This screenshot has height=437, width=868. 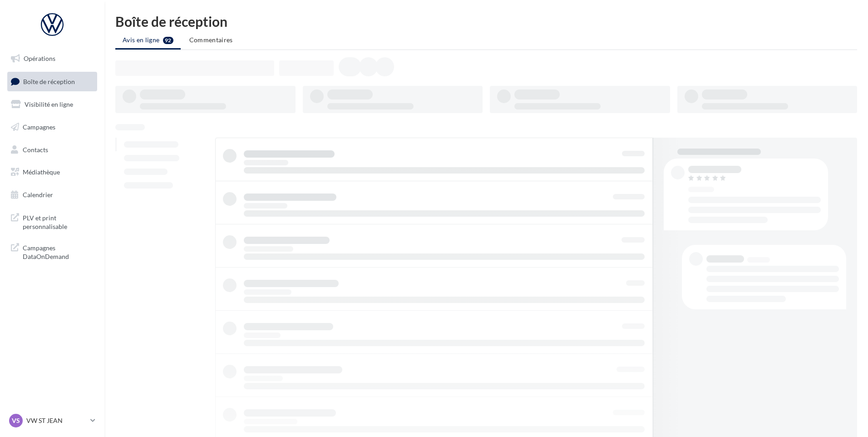 What do you see at coordinates (58, 251) in the screenshot?
I see `span: Campagnes DataOnDemand` at bounding box center [58, 251].